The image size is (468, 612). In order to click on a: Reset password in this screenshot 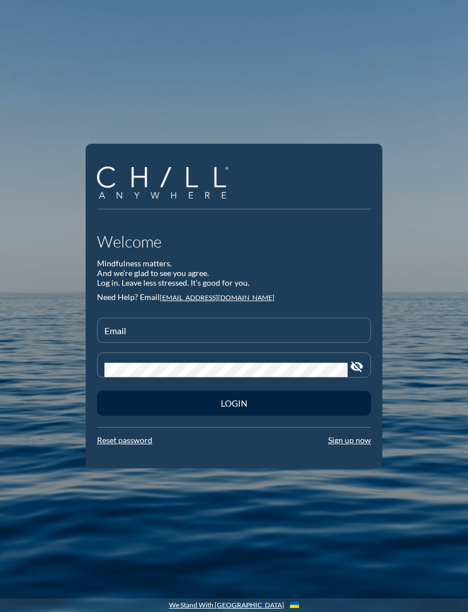, I will do `click(124, 440)`.